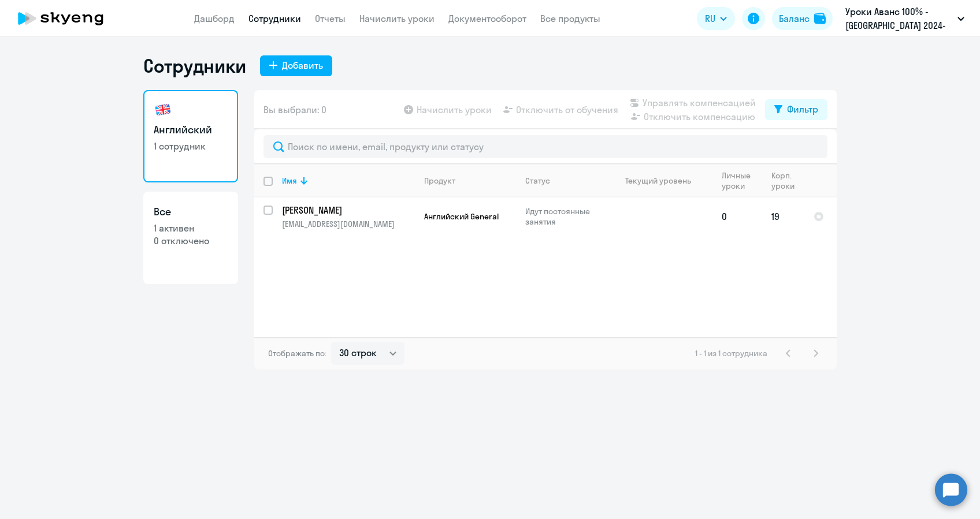 The height and width of the screenshot is (519, 980). I want to click on button: Добавить, so click(296, 66).